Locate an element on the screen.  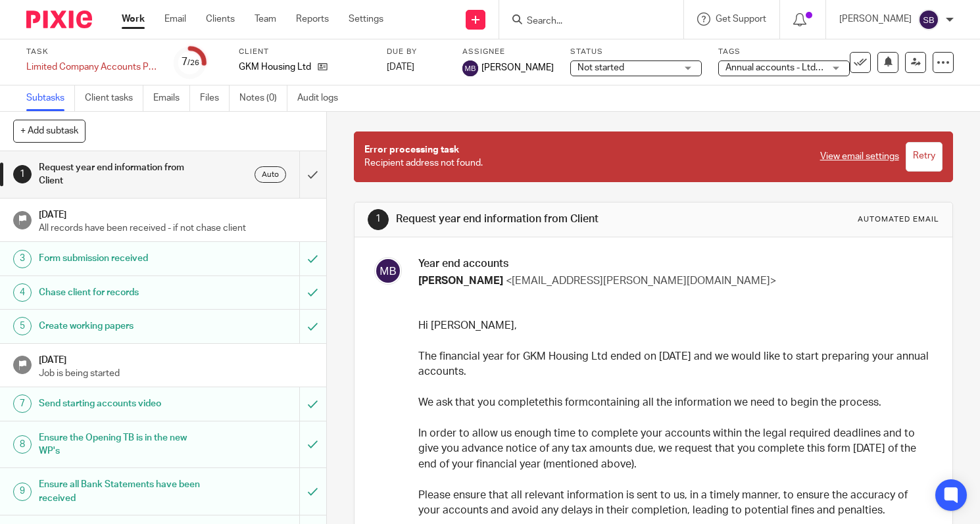
div: 4 is located at coordinates (22, 293).